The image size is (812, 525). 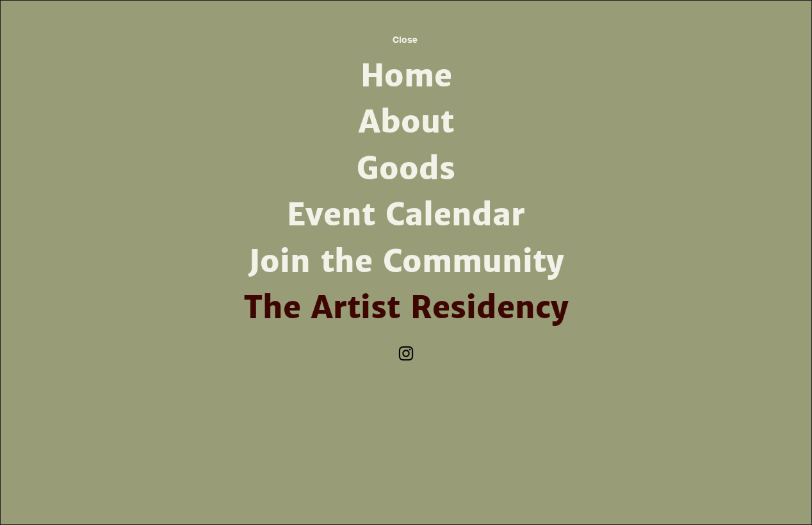 What do you see at coordinates (405, 39) in the screenshot?
I see `span: Close` at bounding box center [405, 39].